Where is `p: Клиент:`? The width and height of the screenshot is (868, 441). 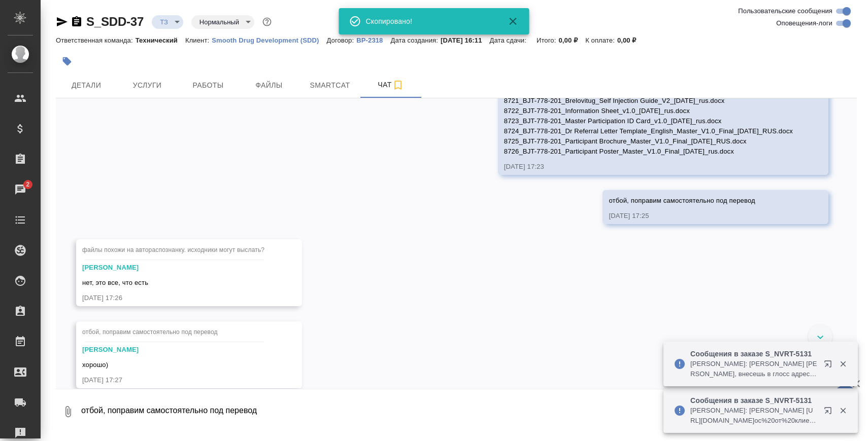 p: Клиент: is located at coordinates (198, 40).